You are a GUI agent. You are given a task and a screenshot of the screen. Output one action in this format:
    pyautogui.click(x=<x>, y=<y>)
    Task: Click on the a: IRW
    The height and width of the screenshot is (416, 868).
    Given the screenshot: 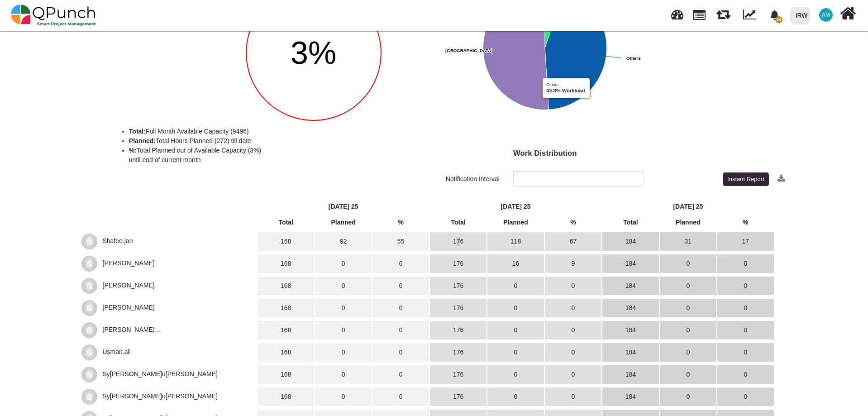 What is the action you would take?
    pyautogui.click(x=800, y=15)
    